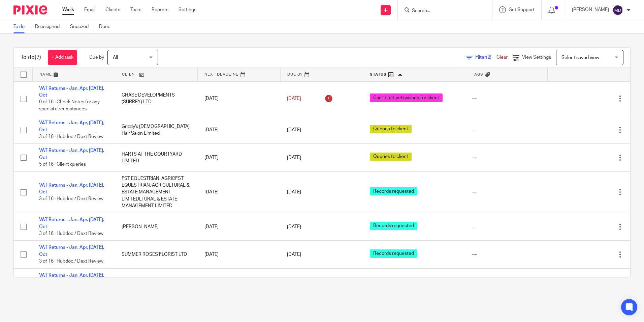 The height and width of the screenshot is (322, 644). What do you see at coordinates (97, 58) in the screenshot?
I see `p: Due by` at bounding box center [97, 58].